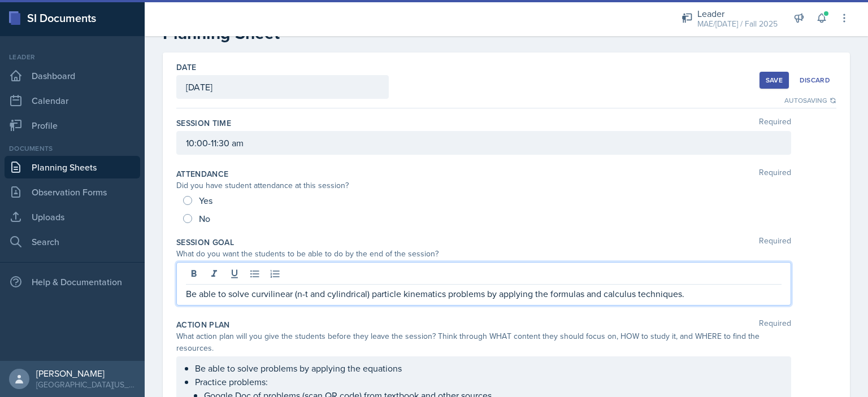  Describe the element at coordinates (810, 100) in the screenshot. I see `div: Autosaving` at that location.